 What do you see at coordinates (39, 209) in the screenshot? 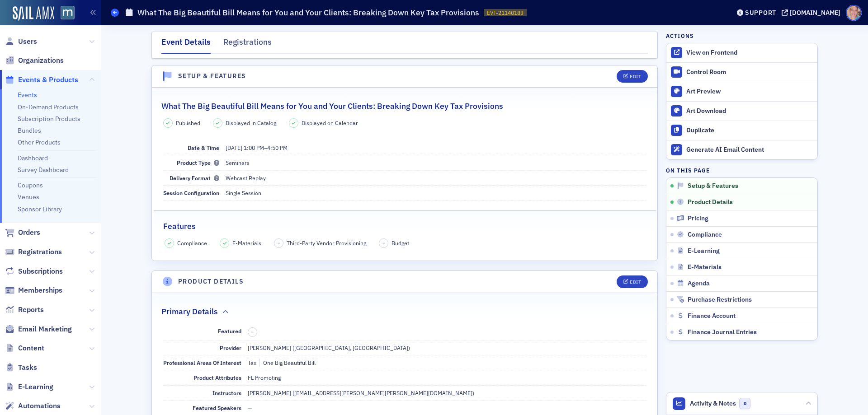
I see `a: Sponsor Library` at bounding box center [39, 209].